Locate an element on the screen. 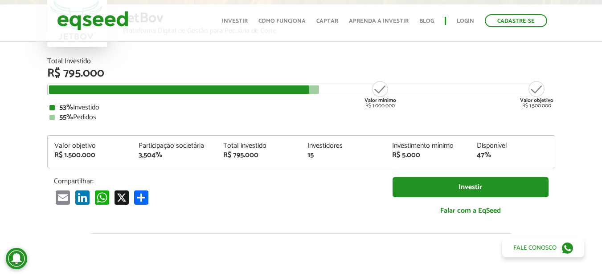 This screenshot has height=275, width=602. a: LinkedIn is located at coordinates (82, 197).